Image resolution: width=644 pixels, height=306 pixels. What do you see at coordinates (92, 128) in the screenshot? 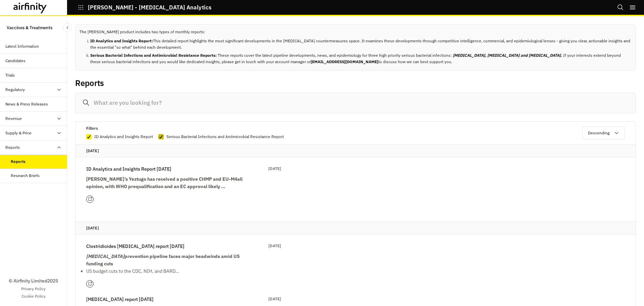
I see `p: Filters` at bounding box center [92, 128].